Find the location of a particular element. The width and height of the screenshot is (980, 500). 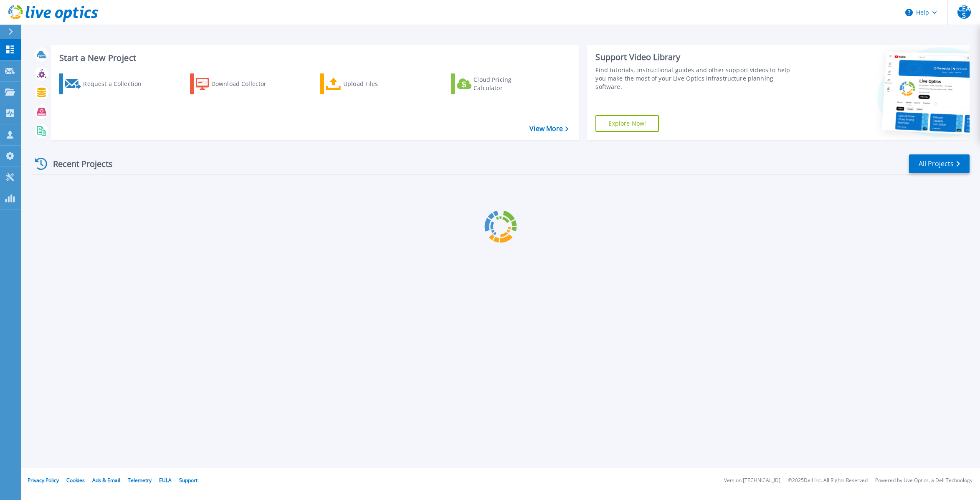

h3: Start a New Project is located at coordinates (314, 58).